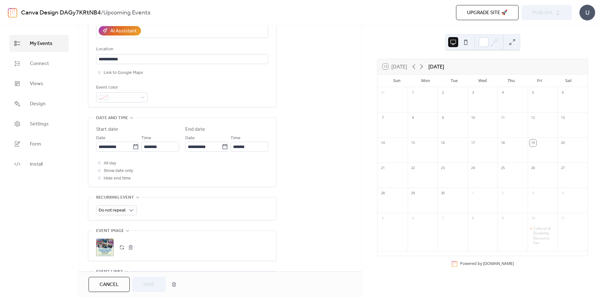  What do you see at coordinates (110, 231) in the screenshot?
I see `span: Event image` at bounding box center [110, 231].